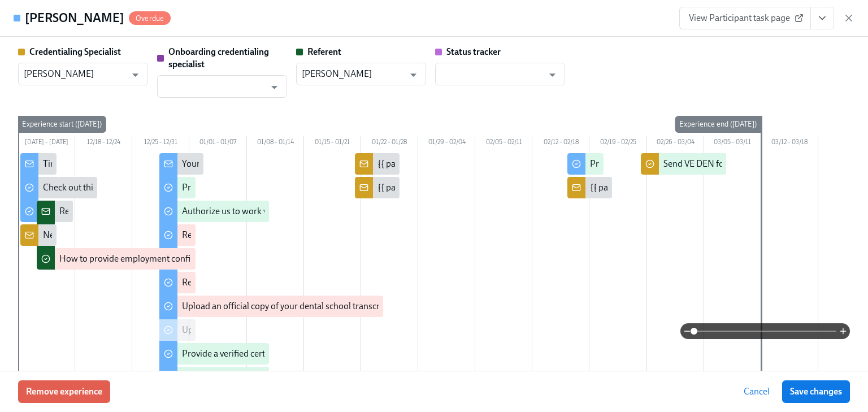 The height and width of the screenshot is (412, 868). I want to click on div: 12/18 – 12/24, so click(103, 144).